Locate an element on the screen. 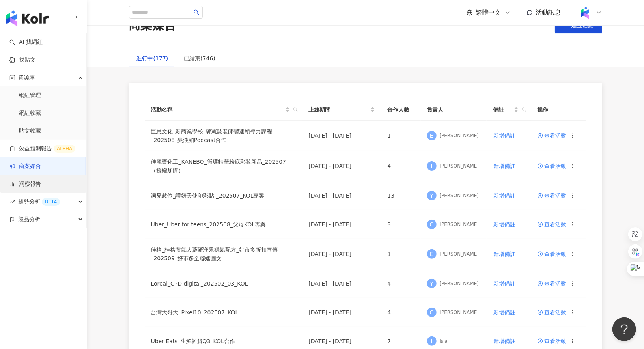 The height and width of the screenshot is (349, 644). a: 網紅收藏 is located at coordinates (30, 113).